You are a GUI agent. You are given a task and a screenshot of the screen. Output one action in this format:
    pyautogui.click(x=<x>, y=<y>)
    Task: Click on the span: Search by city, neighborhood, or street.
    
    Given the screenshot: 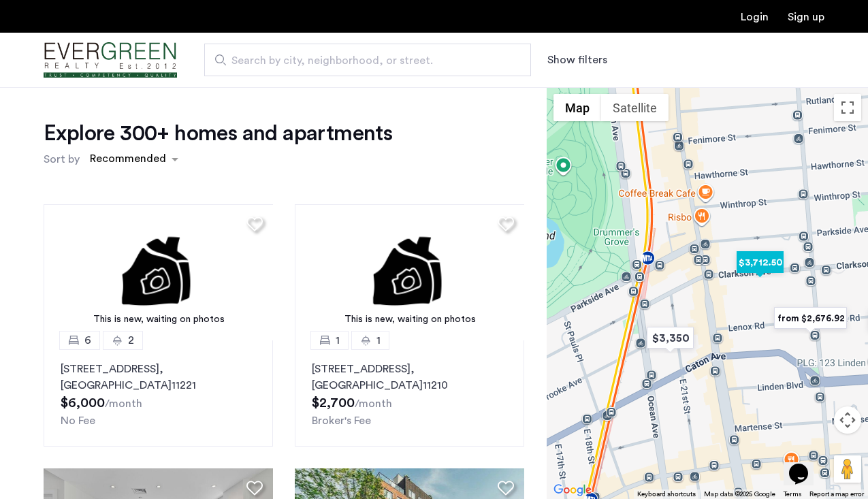 What is the action you would take?
    pyautogui.click(x=362, y=61)
    